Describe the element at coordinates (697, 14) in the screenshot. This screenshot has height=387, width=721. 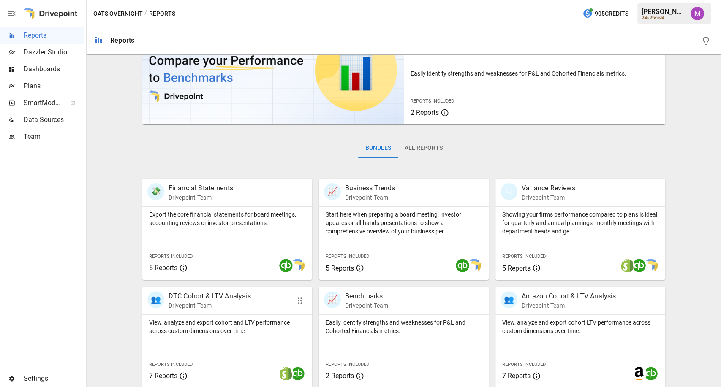
I see `img: Umer Muhammed` at that location.